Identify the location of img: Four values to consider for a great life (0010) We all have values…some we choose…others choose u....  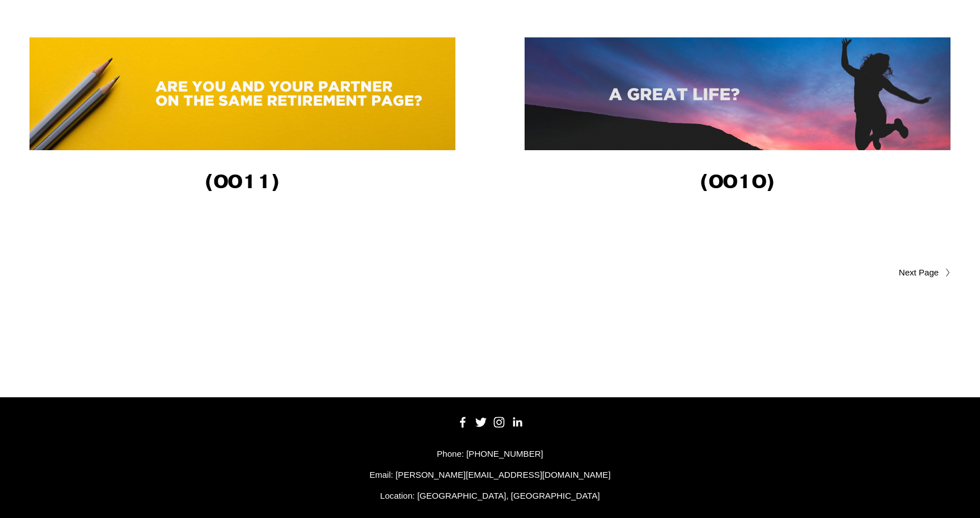
(738, 93).